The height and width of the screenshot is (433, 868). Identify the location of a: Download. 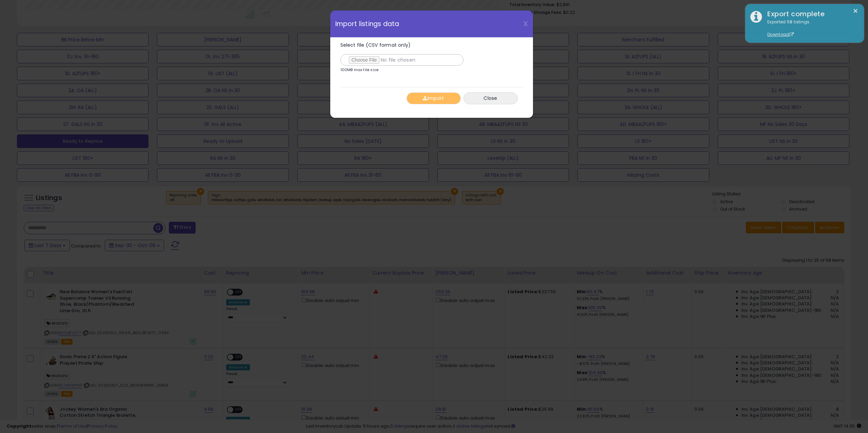
(780, 34).